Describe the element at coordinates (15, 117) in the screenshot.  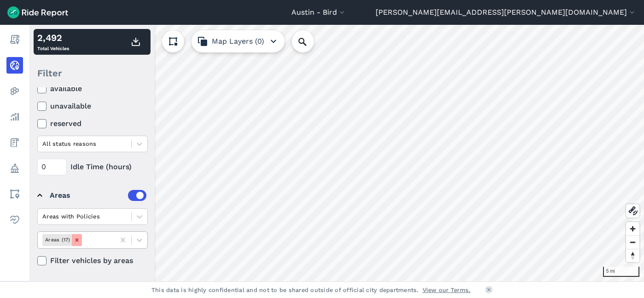
I see `a: Analyze` at that location.